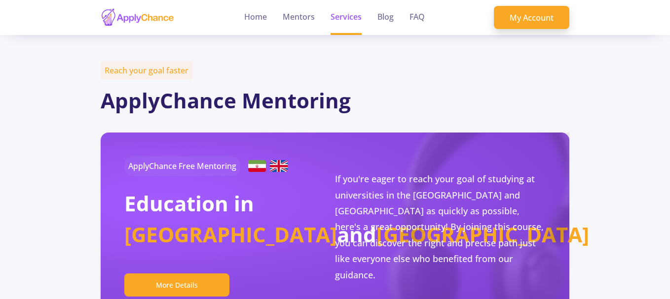 This screenshot has height=299, width=670. What do you see at coordinates (335, 101) in the screenshot?
I see `h1: ApplyChance Mentoring` at bounding box center [335, 101].